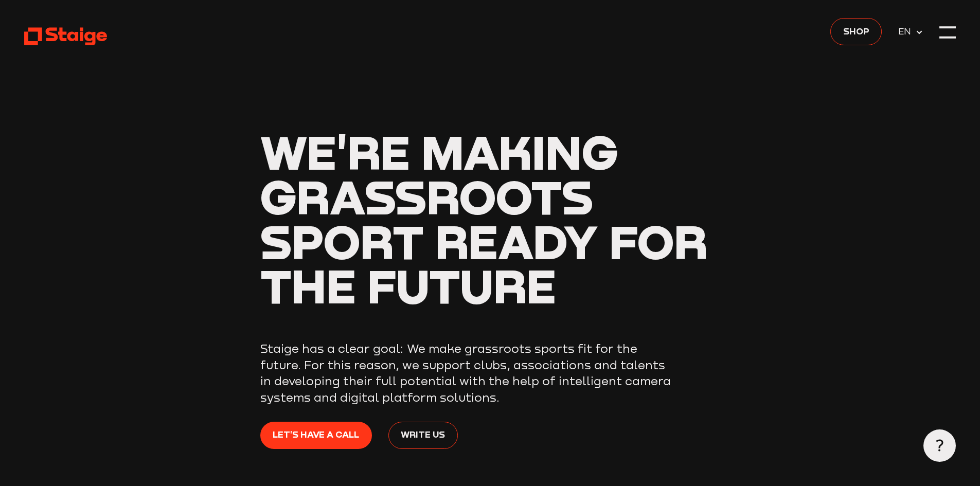  Describe the element at coordinates (315, 435) in the screenshot. I see `a: Let's have a call` at that location.